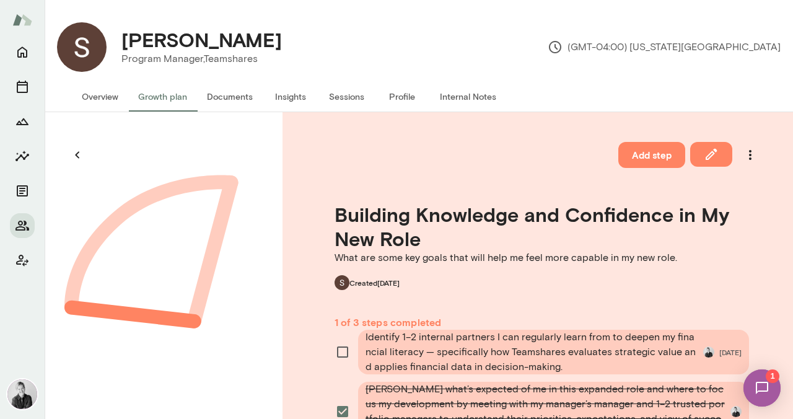 This screenshot has width=793, height=419. What do you see at coordinates (549, 258) in the screenshot?
I see `p: What are some key goals that will help me feel more capable in my new role.` at bounding box center [549, 258].